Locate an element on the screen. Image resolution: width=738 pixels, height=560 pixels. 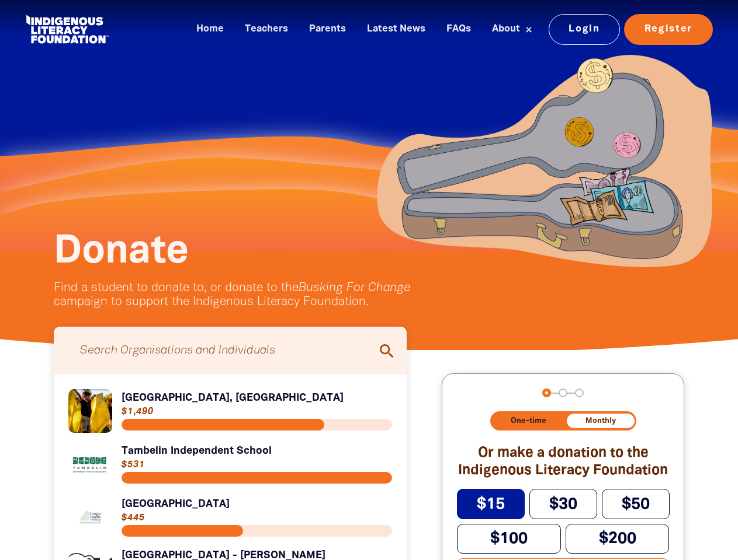
button: $15 is located at coordinates (490, 504).